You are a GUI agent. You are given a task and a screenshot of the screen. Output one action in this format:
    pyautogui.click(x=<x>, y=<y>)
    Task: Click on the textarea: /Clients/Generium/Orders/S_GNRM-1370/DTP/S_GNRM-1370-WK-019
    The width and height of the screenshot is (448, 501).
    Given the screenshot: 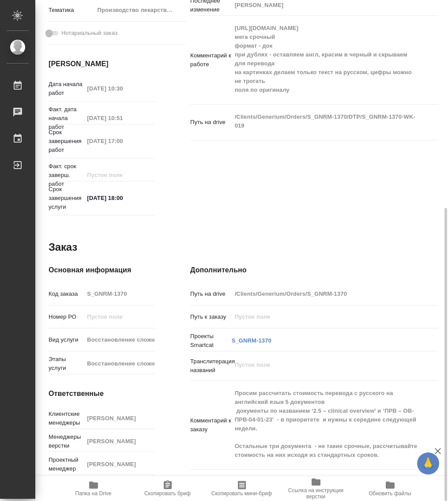 What is the action you would take?
    pyautogui.click(x=325, y=121)
    